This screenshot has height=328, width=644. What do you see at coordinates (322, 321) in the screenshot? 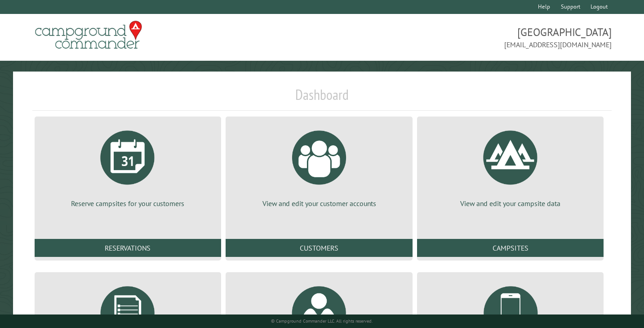
I see `small: © Campground Commander LLC. All rights reserved.` at bounding box center [322, 321].